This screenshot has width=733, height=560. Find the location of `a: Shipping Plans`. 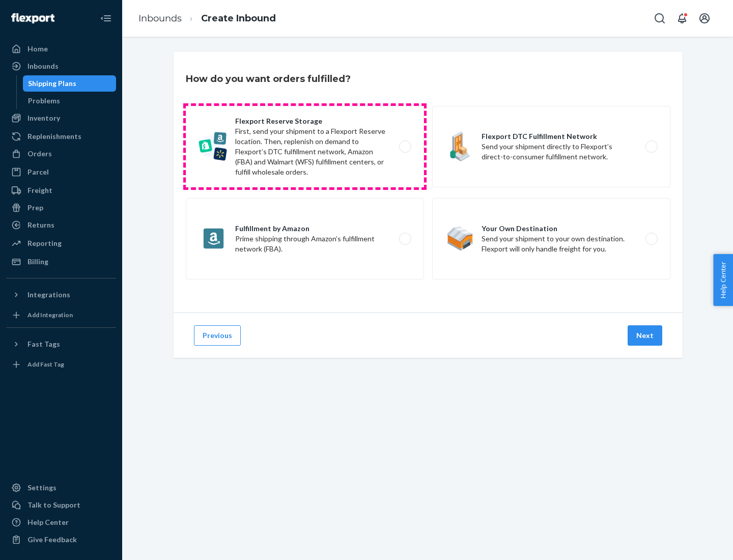

a: Shipping Plans is located at coordinates (70, 84).